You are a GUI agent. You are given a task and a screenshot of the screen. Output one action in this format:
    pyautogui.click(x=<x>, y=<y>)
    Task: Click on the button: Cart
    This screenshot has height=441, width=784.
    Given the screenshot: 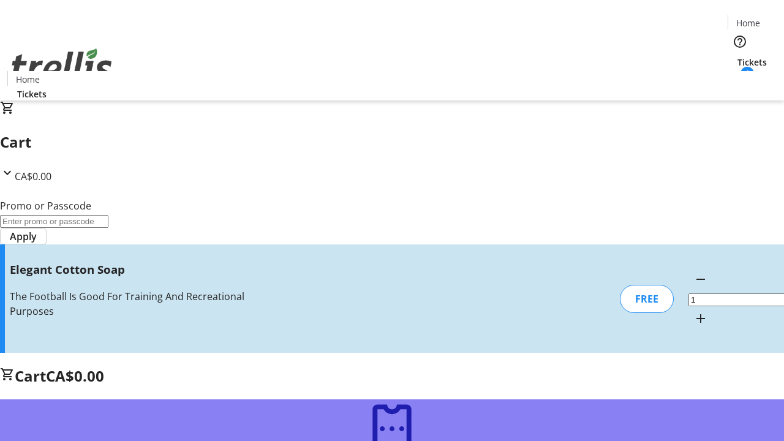 What is the action you would take?
    pyautogui.click(x=739, y=81)
    